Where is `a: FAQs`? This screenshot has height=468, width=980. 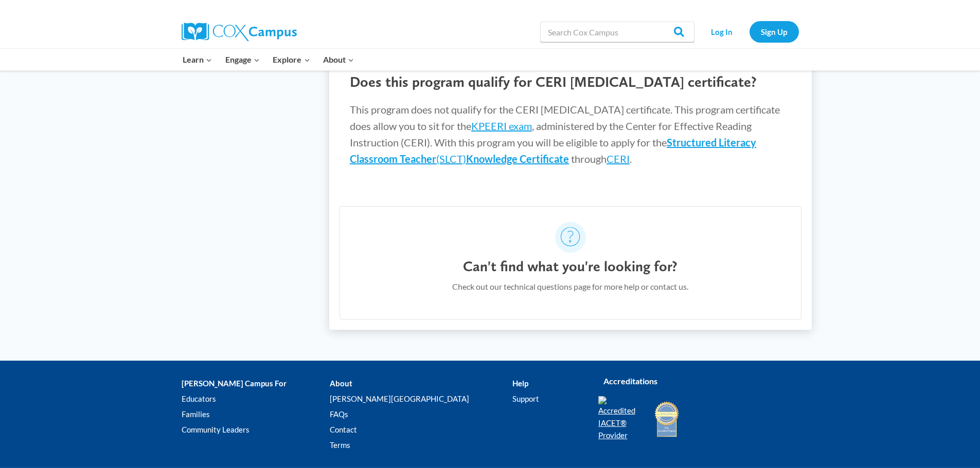
a: FAQs is located at coordinates (420, 415).